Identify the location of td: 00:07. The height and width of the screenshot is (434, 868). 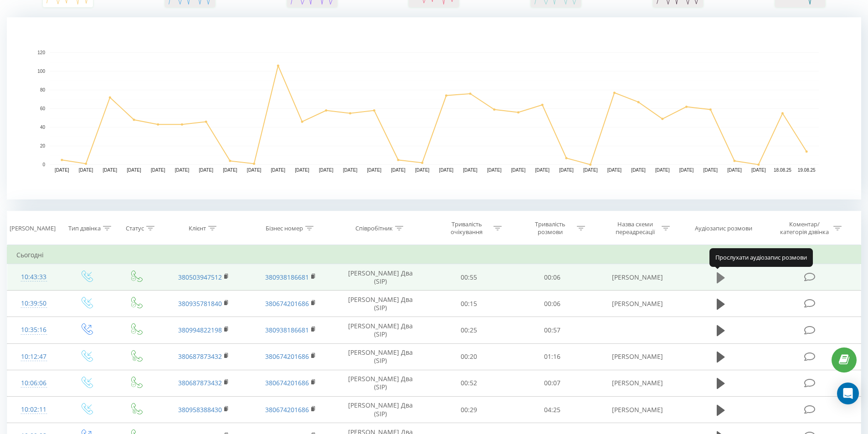
(553, 383).